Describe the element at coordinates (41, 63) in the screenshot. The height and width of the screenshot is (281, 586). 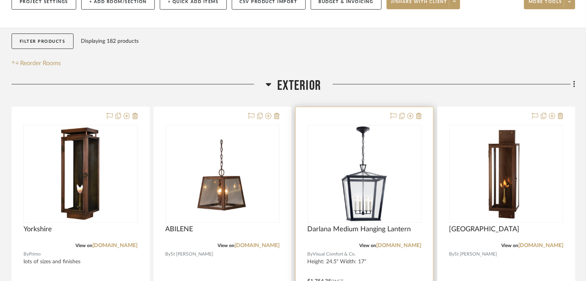
I see `span: Reorder Rooms` at that location.